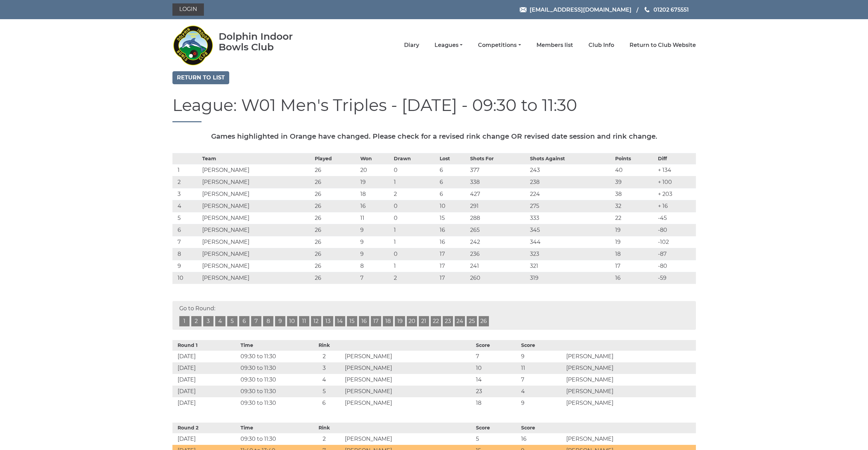  Describe the element at coordinates (647, 10) in the screenshot. I see `img: Phone us` at that location.